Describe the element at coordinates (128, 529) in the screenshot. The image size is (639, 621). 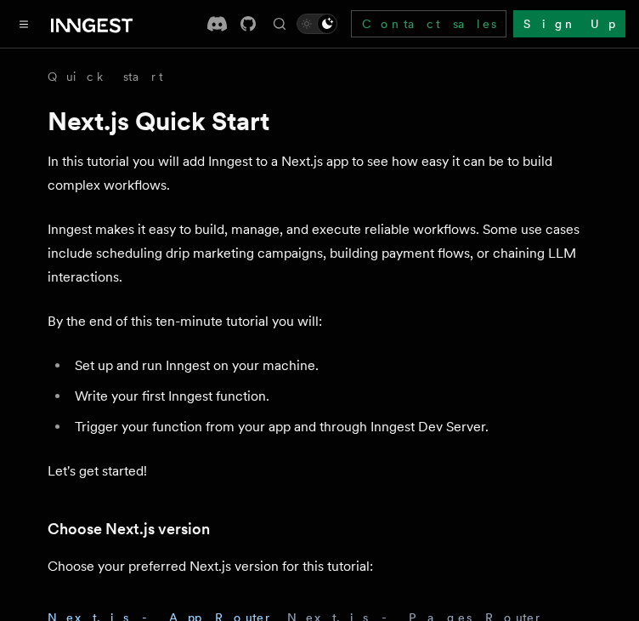
I see `a: Choose Next.js version` at that location.